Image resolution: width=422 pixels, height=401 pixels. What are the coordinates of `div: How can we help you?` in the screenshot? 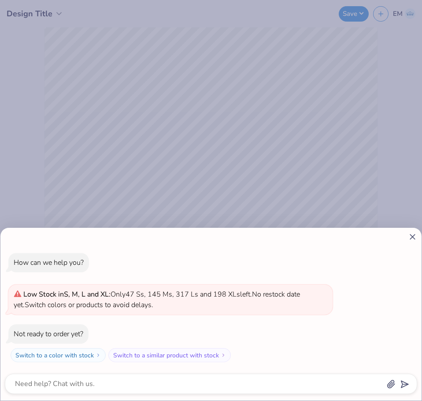 It's located at (48, 263).